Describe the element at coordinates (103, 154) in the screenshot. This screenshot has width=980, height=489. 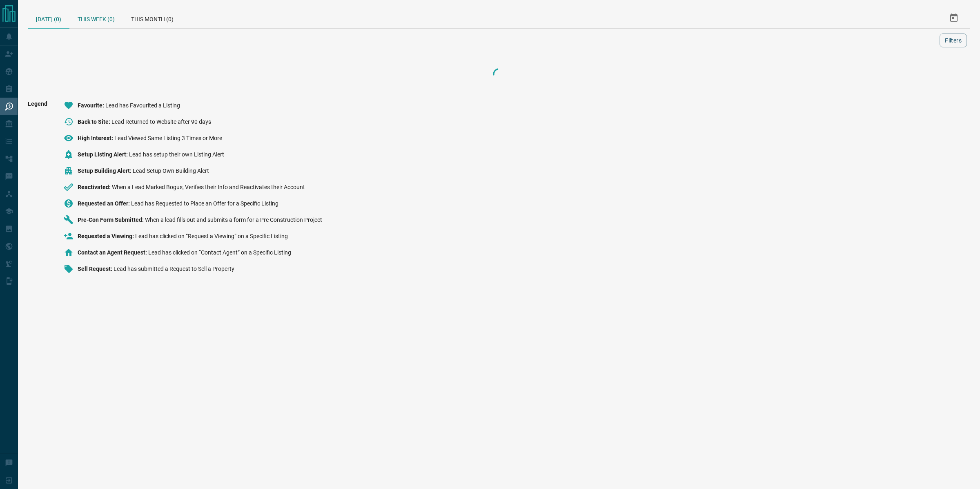
I see `span: Setup Listing Alert` at that location.